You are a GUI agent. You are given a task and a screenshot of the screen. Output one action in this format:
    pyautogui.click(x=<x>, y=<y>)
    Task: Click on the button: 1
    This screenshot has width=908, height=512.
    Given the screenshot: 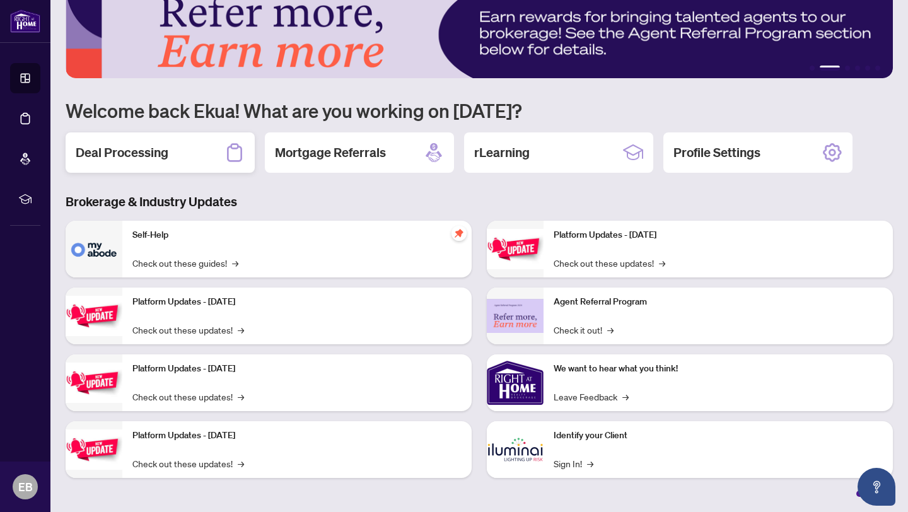 What is the action you would take?
    pyautogui.click(x=812, y=68)
    